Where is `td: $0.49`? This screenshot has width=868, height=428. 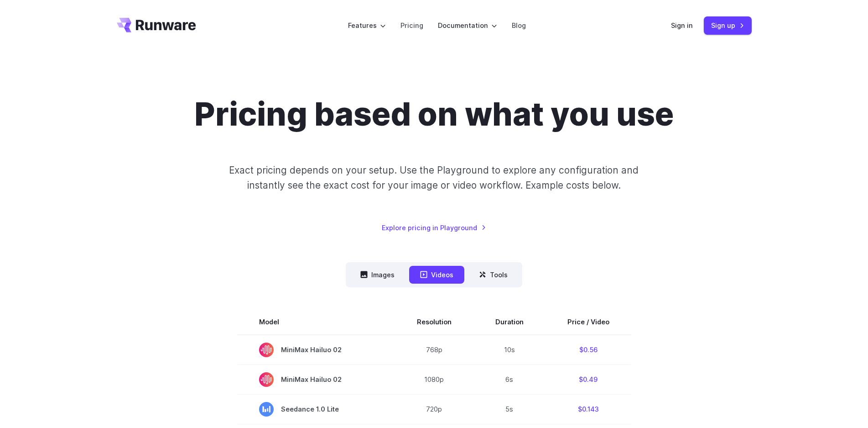 td: $0.49 is located at coordinates (588, 378).